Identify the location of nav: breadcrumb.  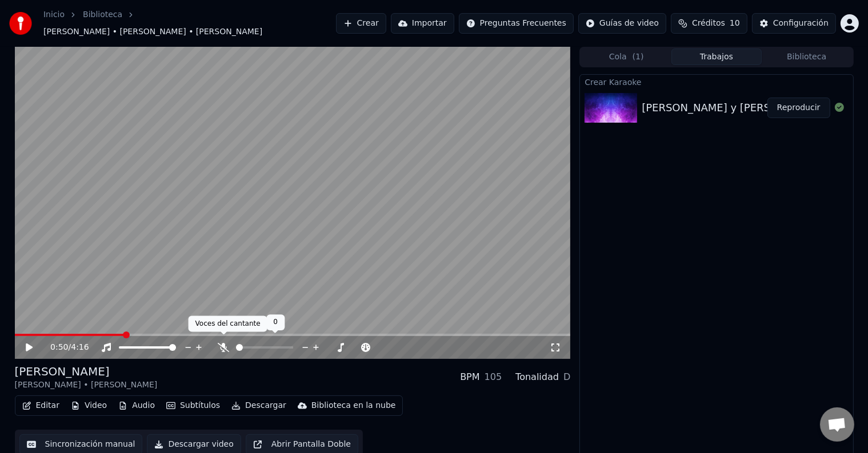
(190, 24).